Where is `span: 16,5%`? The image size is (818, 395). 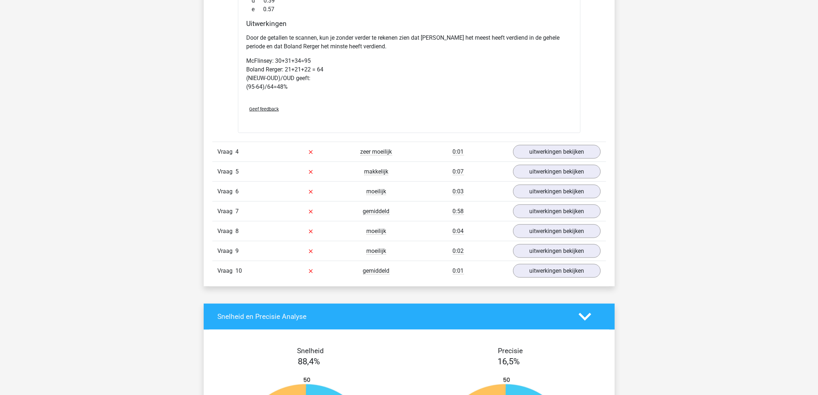
span: 16,5% is located at coordinates (509, 362).